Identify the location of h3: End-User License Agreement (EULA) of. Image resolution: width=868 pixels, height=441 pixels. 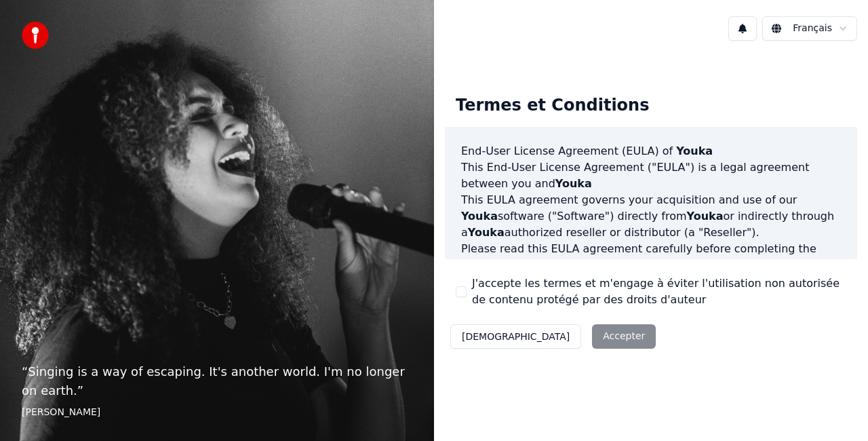
(651, 151).